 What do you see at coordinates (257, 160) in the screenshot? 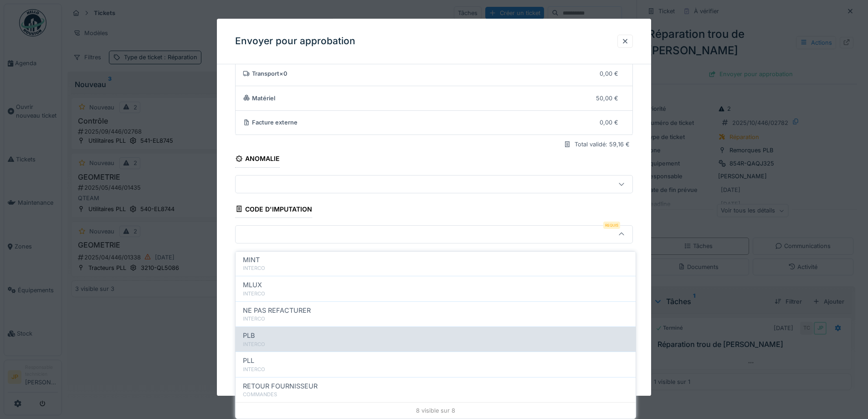
I see `div: Anomalie` at bounding box center [257, 160].